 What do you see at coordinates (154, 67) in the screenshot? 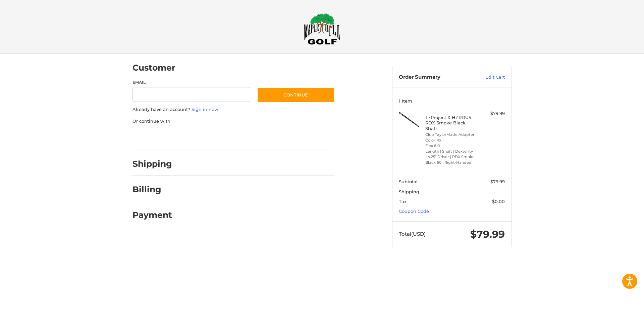
I see `h2: Customer` at bounding box center [154, 67].